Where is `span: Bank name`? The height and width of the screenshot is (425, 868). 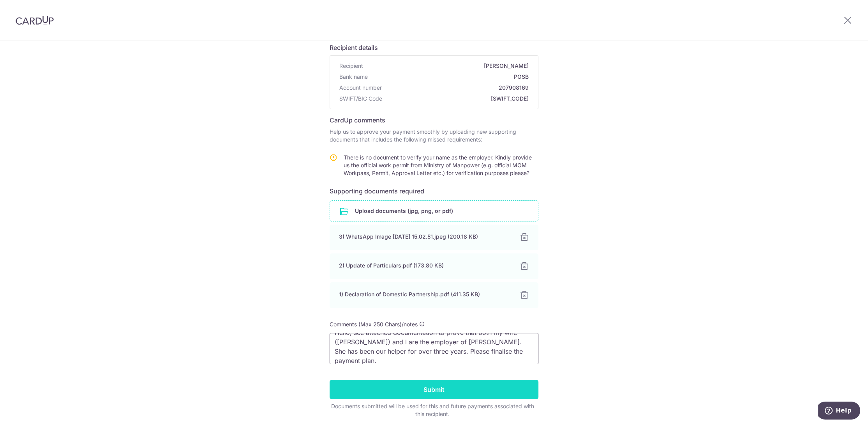
span: Bank name is located at coordinates (354, 77).